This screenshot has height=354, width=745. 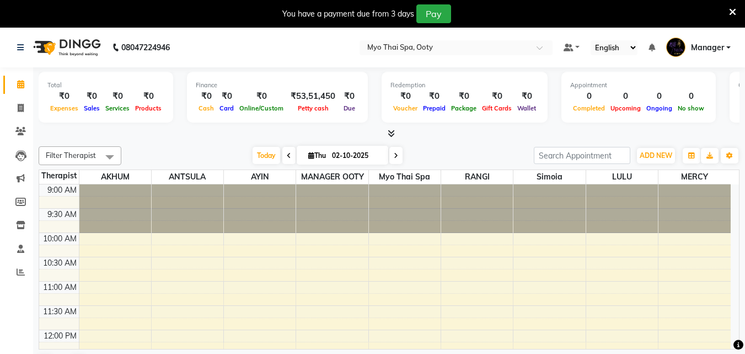 I want to click on div: 11:00 AM, so click(x=60, y=287).